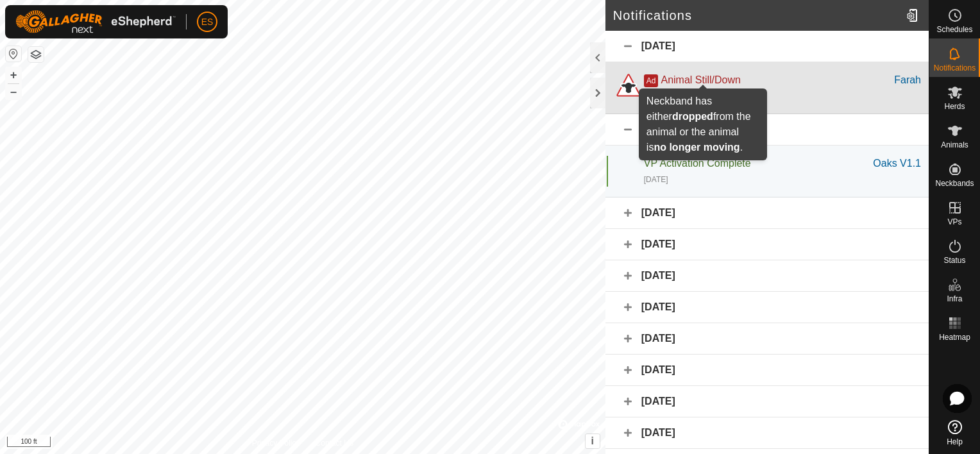 This screenshot has width=980, height=454. What do you see at coordinates (954, 106) in the screenshot?
I see `span: Herds` at bounding box center [954, 106].